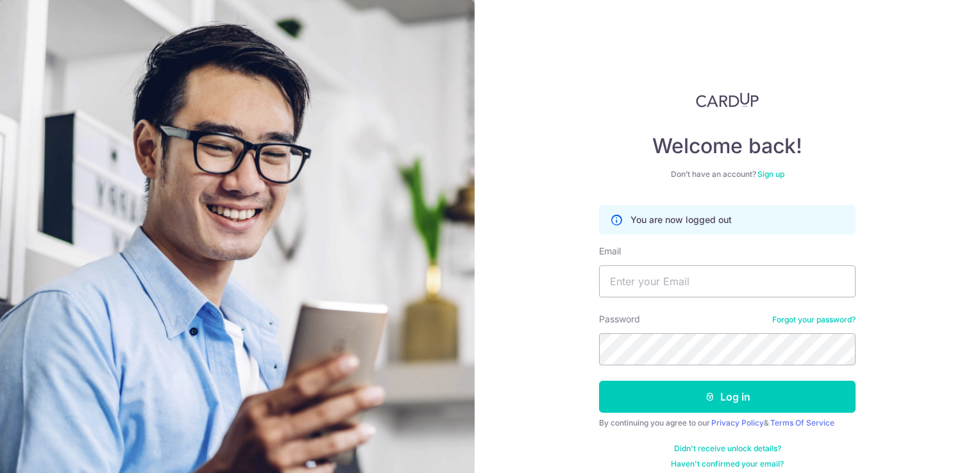 The height and width of the screenshot is (473, 980). I want to click on a: Forgot your password?, so click(814, 320).